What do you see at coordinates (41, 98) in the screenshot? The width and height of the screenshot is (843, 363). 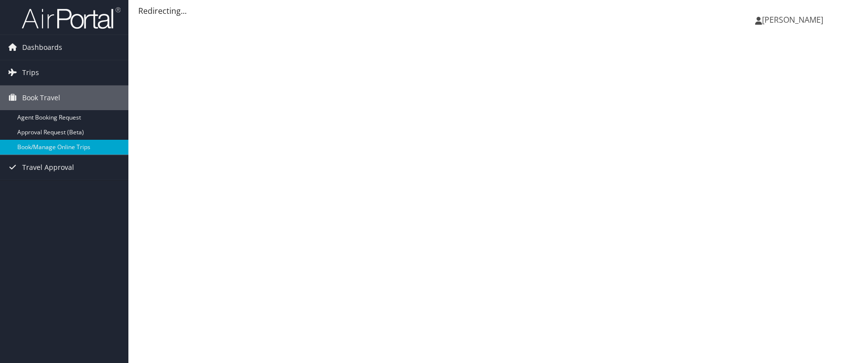 I see `span: Book Travel` at bounding box center [41, 98].